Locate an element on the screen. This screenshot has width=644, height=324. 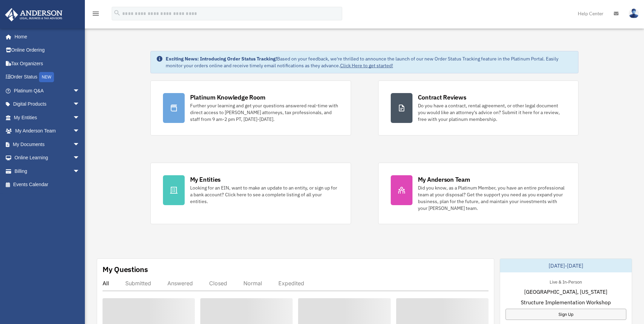
a: Sign Up is located at coordinates (566, 314).